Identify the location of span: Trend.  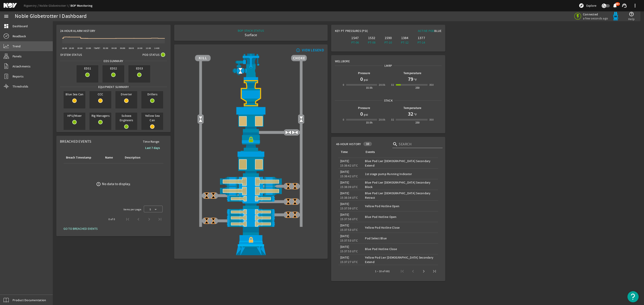
(16, 46).